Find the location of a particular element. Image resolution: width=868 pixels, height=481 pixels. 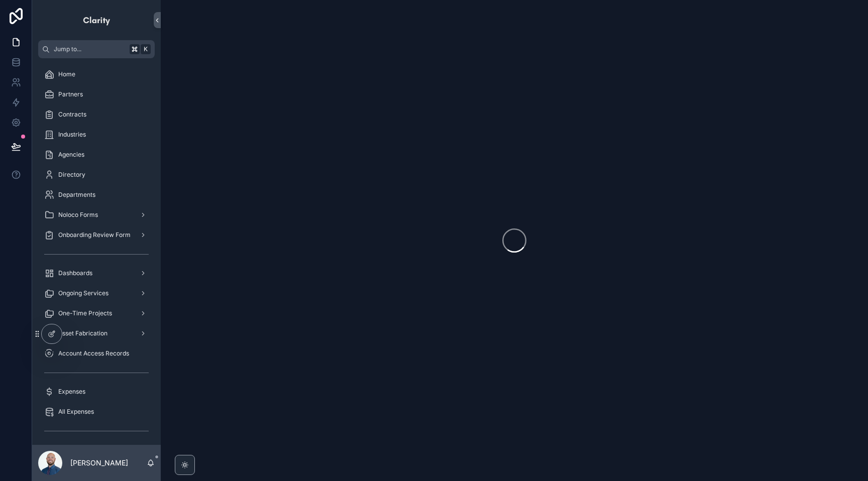

button: Jump to...K is located at coordinates (96, 49).